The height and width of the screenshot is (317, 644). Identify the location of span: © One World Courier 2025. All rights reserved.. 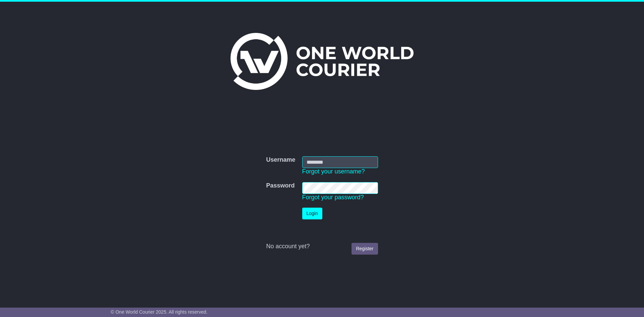
(159, 312).